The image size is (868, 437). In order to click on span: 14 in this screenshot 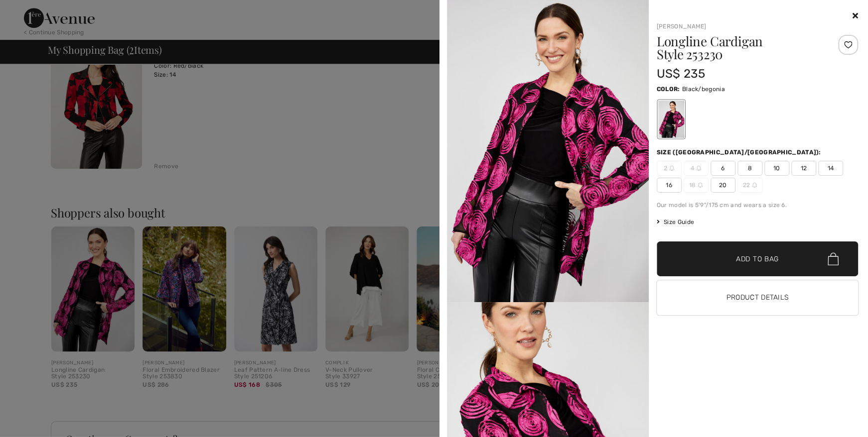, I will do `click(831, 168)`.